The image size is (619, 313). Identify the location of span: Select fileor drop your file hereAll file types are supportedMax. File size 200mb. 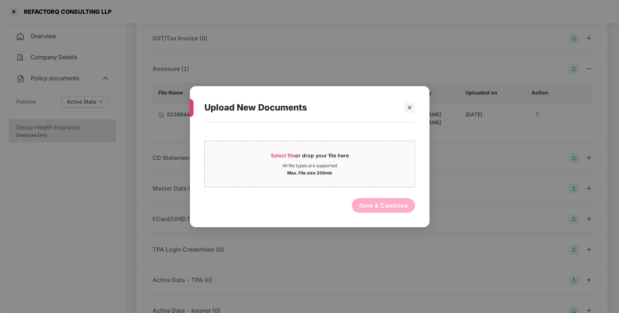
(310, 163).